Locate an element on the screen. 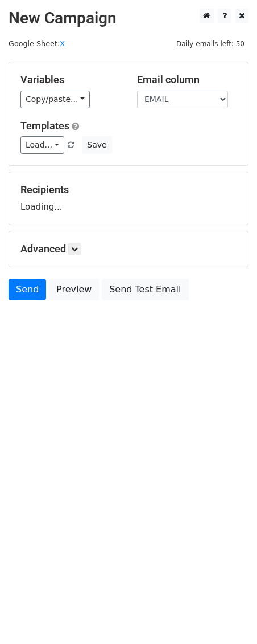 The width and height of the screenshot is (257, 644). h5: Email column is located at coordinates (187, 80).